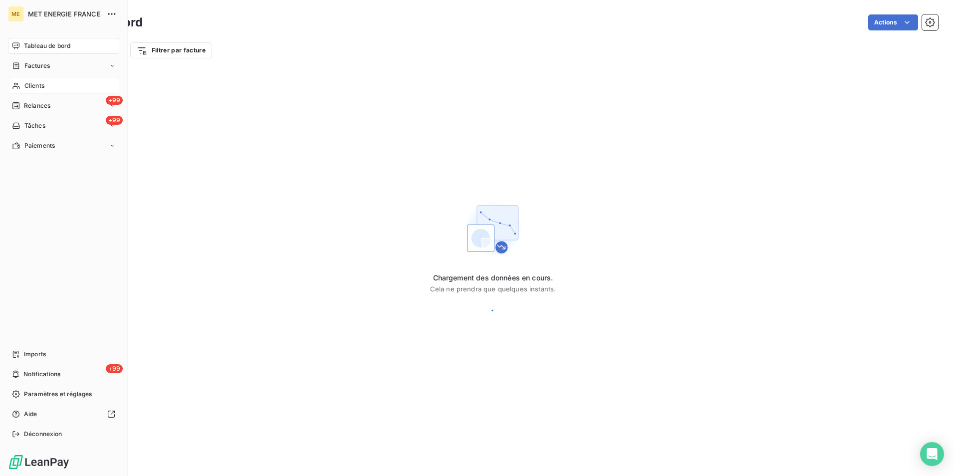 The image size is (954, 476). What do you see at coordinates (43, 434) in the screenshot?
I see `span: Déconnexion` at bounding box center [43, 434].